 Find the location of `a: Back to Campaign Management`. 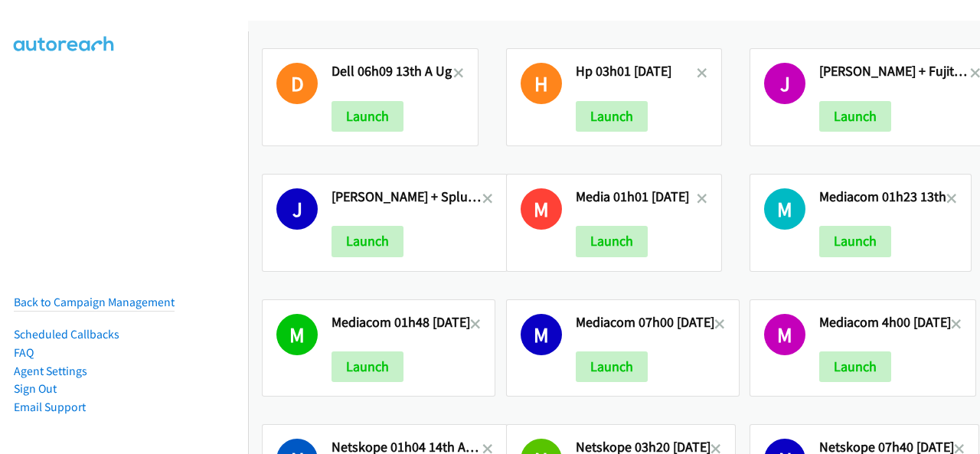

a: Back to Campaign Management is located at coordinates (95, 302).